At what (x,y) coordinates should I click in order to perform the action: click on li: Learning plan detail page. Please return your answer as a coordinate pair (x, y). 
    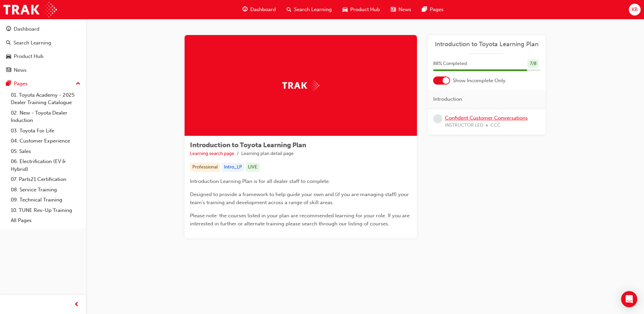
    Looking at the image, I should click on (268, 154).